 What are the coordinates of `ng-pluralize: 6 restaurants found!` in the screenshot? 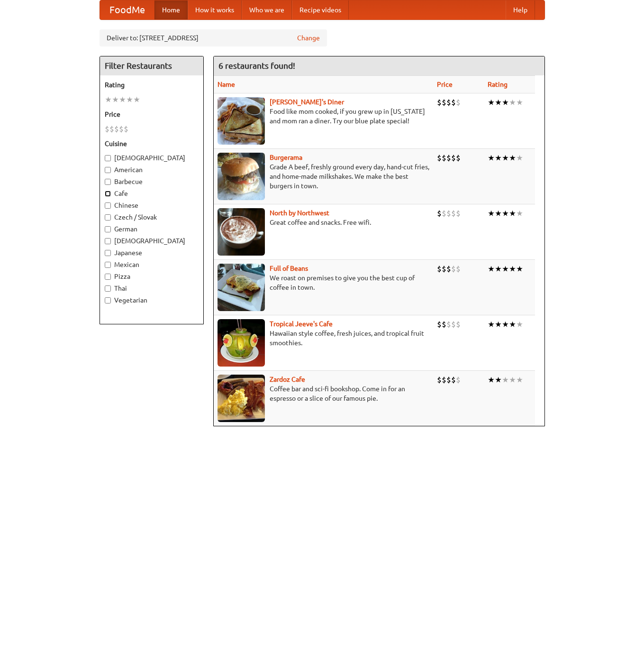 It's located at (257, 65).